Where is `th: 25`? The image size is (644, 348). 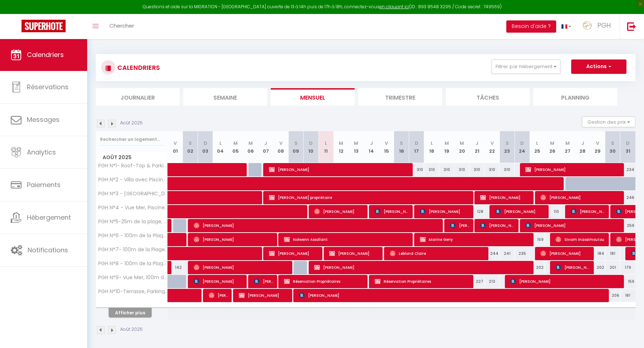 th: 25 is located at coordinates (537, 147).